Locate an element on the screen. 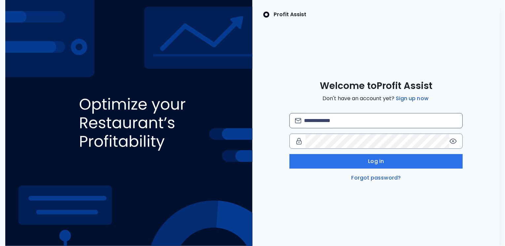 This screenshot has width=505, height=246. img: SpotOn Logo is located at coordinates (266, 15).